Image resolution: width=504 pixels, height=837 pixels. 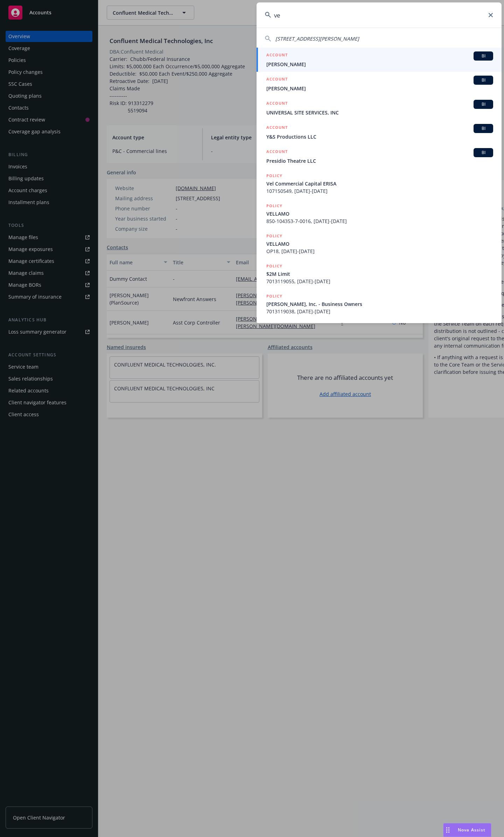 What do you see at coordinates (379, 132) in the screenshot?
I see `a: ACCOUNTBIY&S Productions LLC` at bounding box center [379, 132].